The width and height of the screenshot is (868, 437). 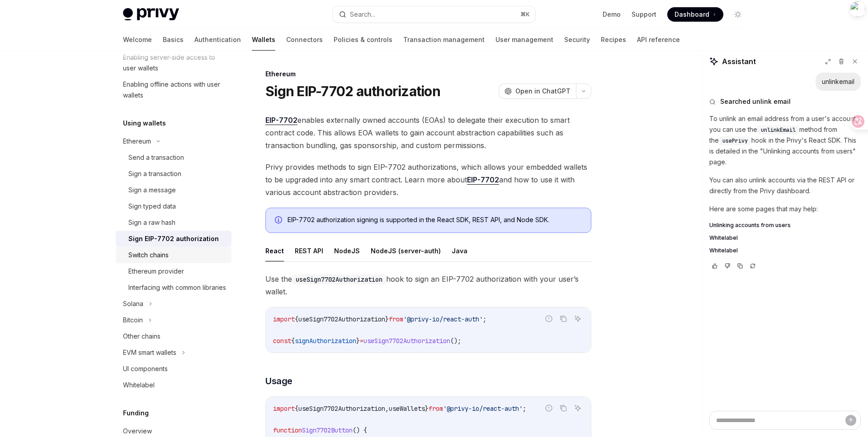 I want to click on div: Sign a raw hash, so click(x=152, y=223).